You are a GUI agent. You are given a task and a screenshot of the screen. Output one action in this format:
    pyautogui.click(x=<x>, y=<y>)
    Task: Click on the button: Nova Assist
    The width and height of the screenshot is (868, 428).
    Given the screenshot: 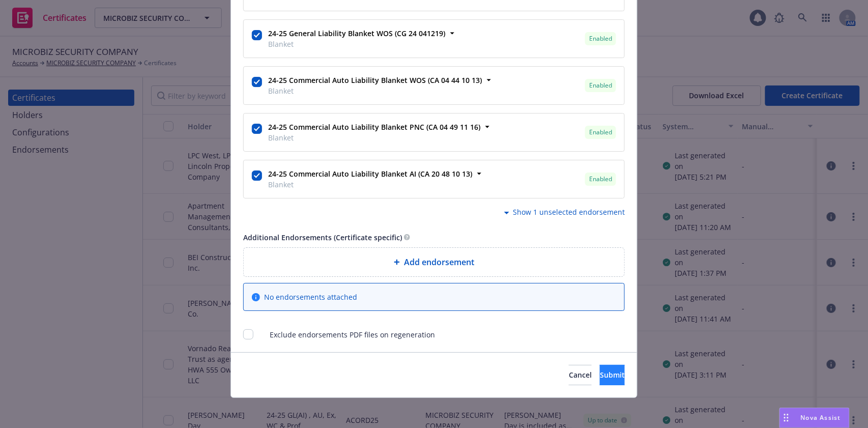 What is the action you would take?
    pyautogui.click(x=814, y=418)
    